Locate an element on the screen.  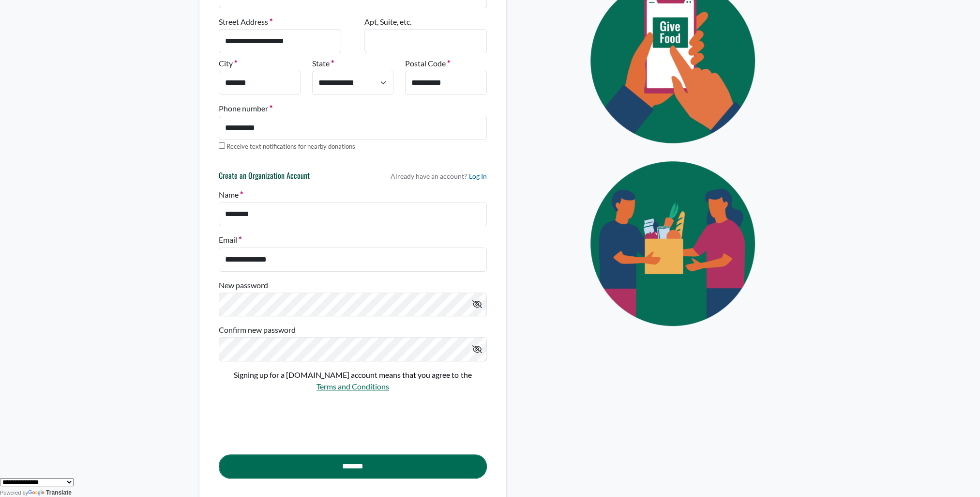
label: Apt, Suite, etc. is located at coordinates (388, 22).